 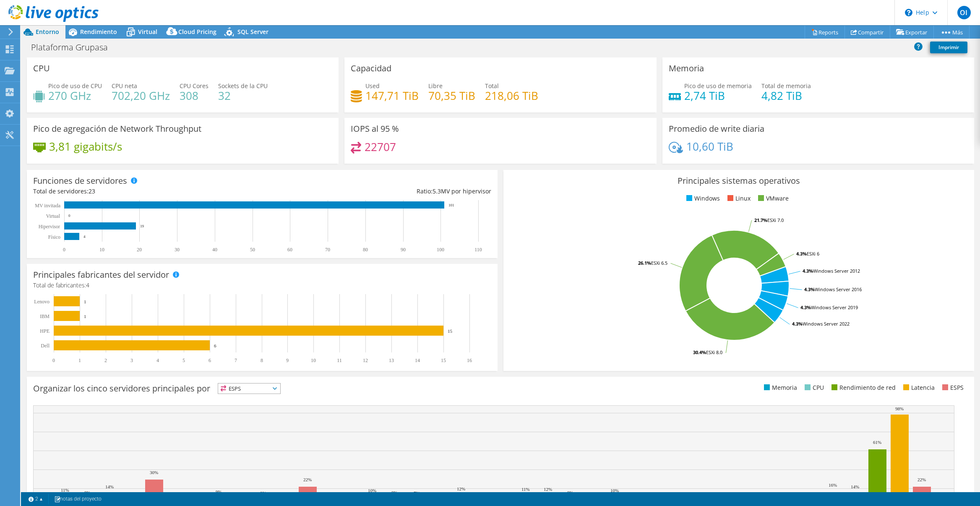 What do you see at coordinates (714, 352) in the screenshot?
I see `tspan: ESXi 8.0` at bounding box center [714, 352].